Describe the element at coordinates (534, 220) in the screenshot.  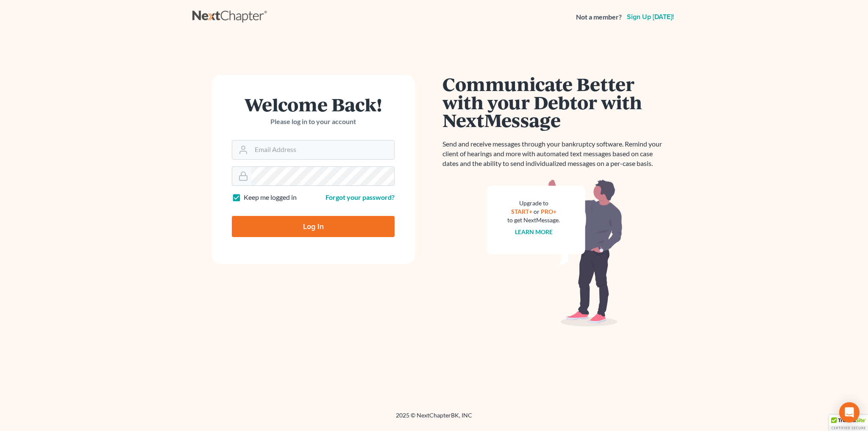
I see `div: to get NextMessage.` at that location.